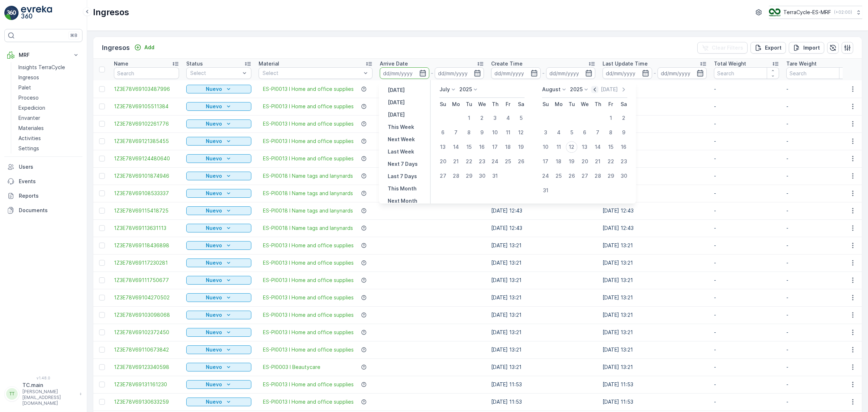 This screenshot has height=412, width=868. Describe the element at coordinates (611, 118) in the screenshot. I see `div: 1` at that location.